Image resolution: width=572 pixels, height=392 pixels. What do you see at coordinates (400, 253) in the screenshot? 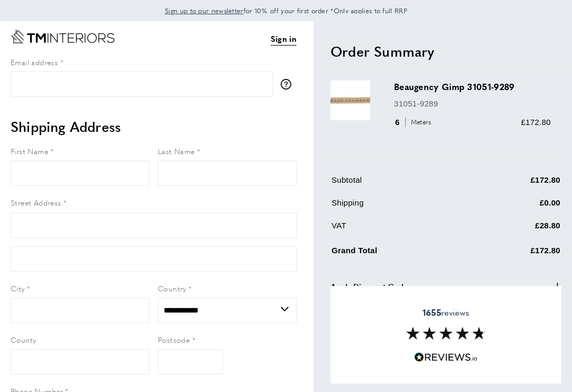
I see `td: Grand Total` at bounding box center [400, 253].